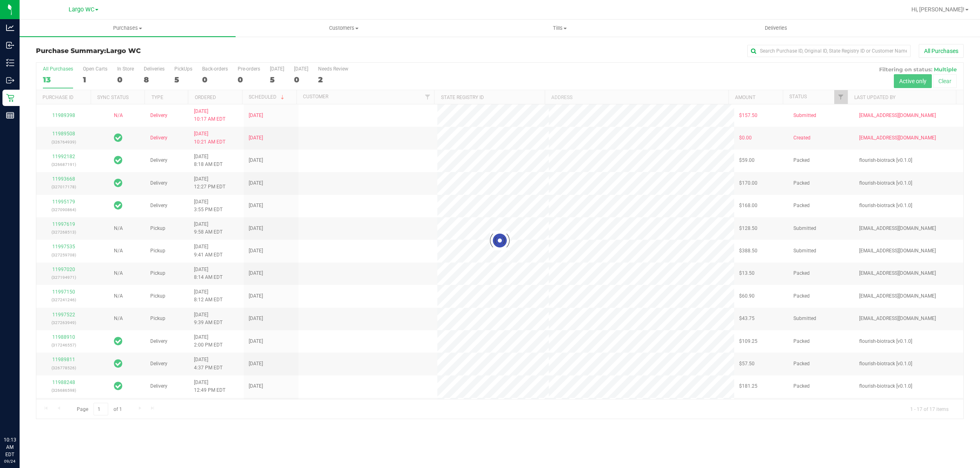 The height and width of the screenshot is (468, 980). Describe the element at coordinates (941, 51) in the screenshot. I see `button: All Purchases` at that location.